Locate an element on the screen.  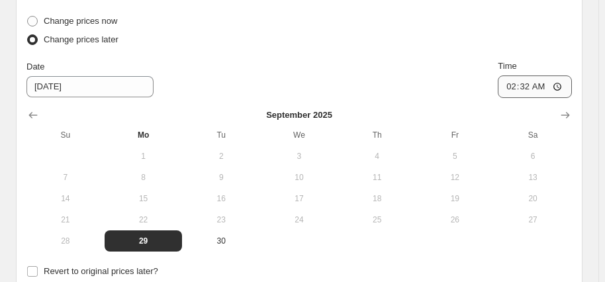
span: 24 is located at coordinates (299, 220).